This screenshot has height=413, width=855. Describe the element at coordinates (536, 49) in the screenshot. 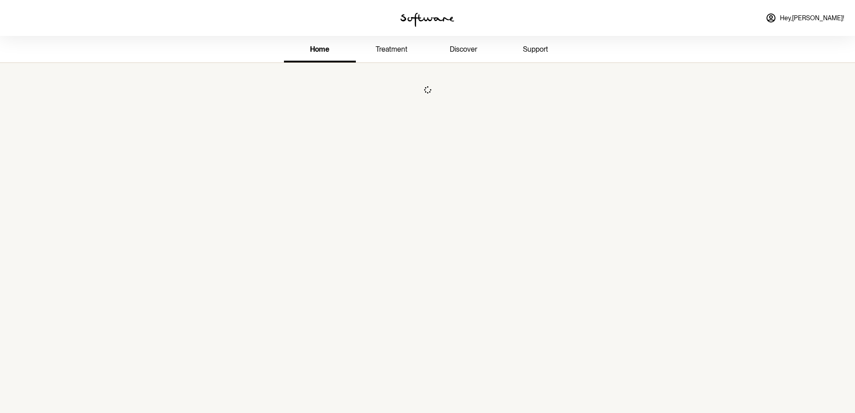

I see `span: support` at that location.